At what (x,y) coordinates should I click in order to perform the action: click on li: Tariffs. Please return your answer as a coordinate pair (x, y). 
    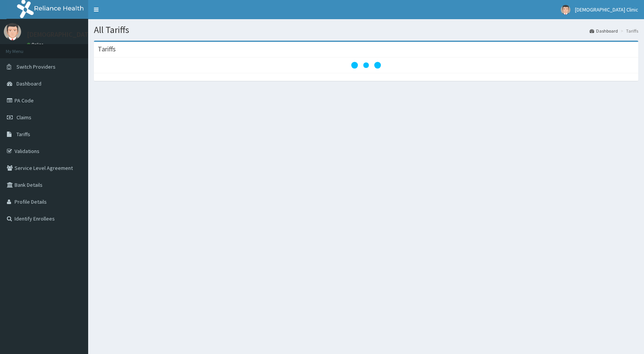
    Looking at the image, I should click on (628, 31).